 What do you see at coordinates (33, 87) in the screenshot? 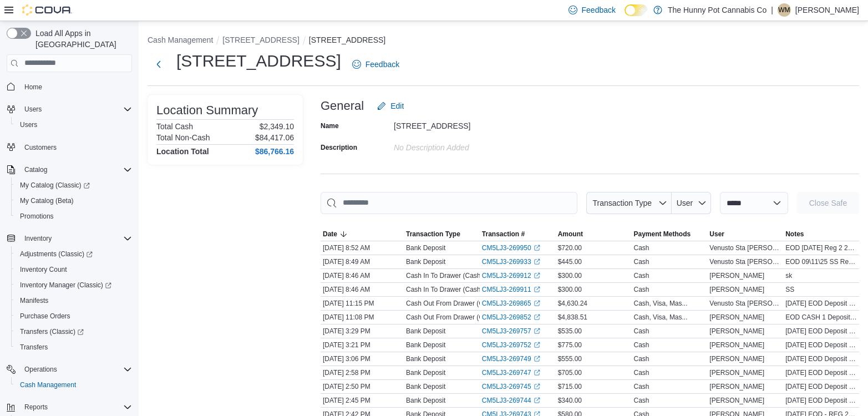
I see `span: Home` at bounding box center [33, 87].